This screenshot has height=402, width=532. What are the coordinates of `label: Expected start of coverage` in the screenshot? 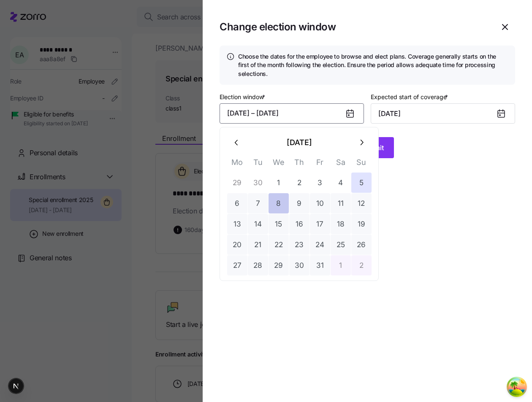 It's located at (410, 97).